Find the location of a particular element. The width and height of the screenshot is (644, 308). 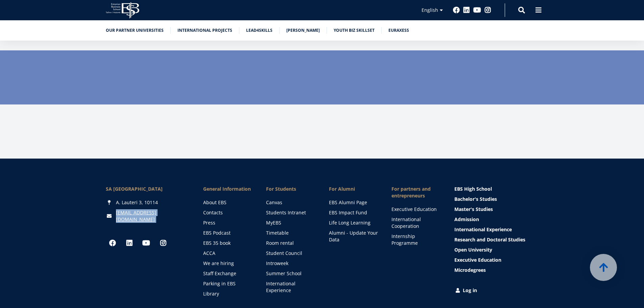

a: Bachelor's Studies is located at coordinates (496, 199).